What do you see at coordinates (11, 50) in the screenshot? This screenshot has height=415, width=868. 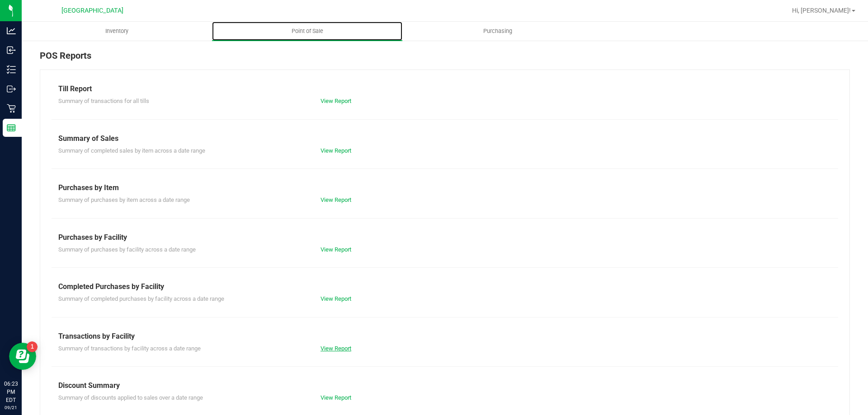 I see `inline-svg: Inbound` at bounding box center [11, 50].